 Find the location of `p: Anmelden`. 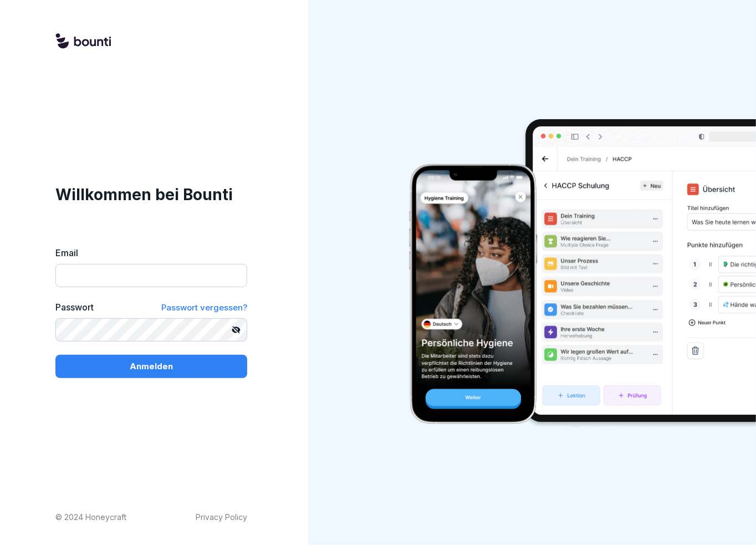

p: Anmelden is located at coordinates (151, 366).